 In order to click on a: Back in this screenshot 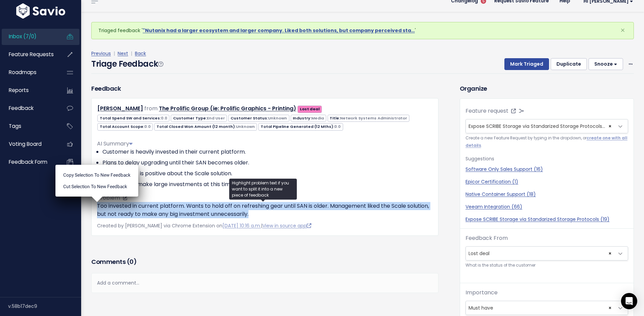, I will do `click(140, 53)`.